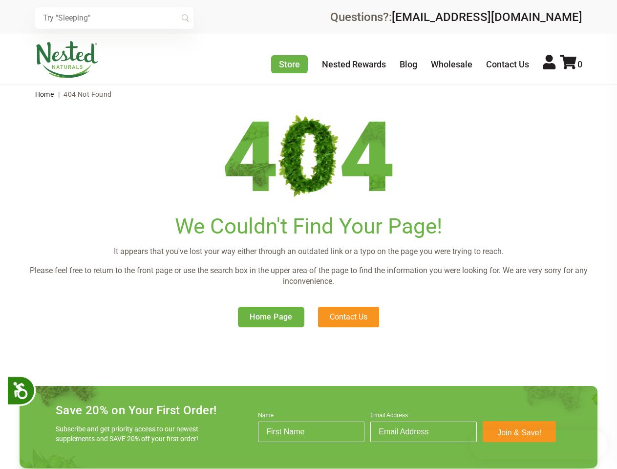  Describe the element at coordinates (67, 60) in the screenshot. I see `img: Nested Naturals` at that location.